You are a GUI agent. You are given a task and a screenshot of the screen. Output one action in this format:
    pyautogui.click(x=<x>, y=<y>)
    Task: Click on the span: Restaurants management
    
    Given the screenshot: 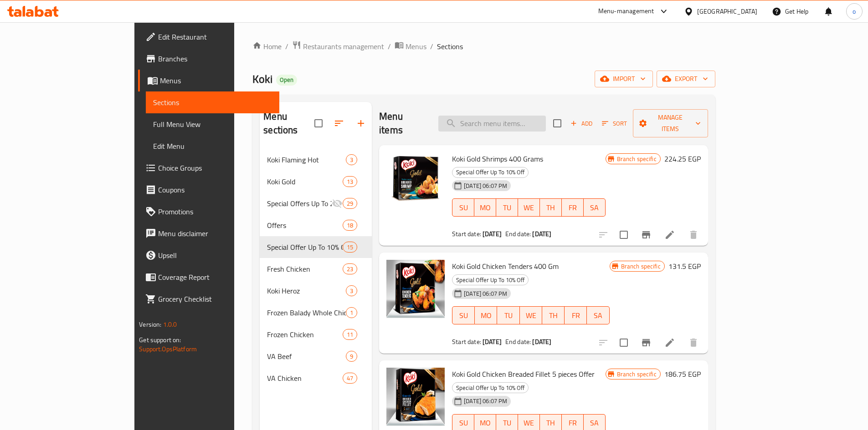 What is the action you would take?
    pyautogui.click(x=343, y=46)
    